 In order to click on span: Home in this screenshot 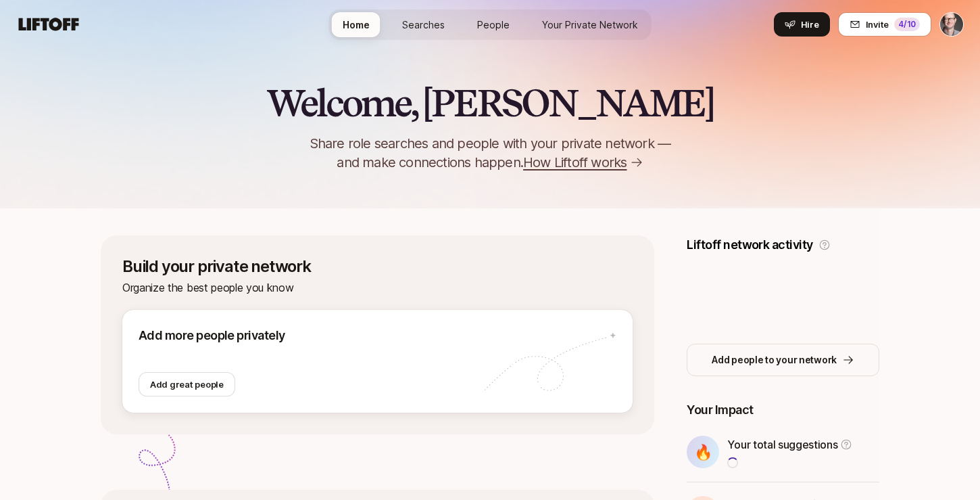, I will do `click(357, 24)`.